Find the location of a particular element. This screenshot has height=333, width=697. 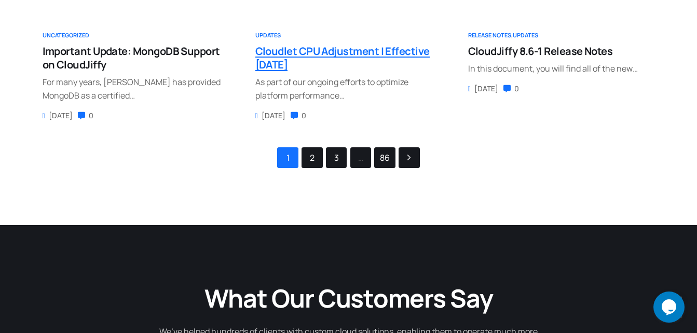

h2: What Our Customers Say is located at coordinates (348, 298).